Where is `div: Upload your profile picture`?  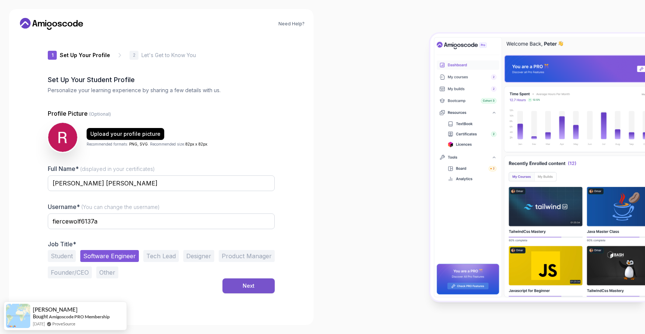
div: Upload your profile picture is located at coordinates (125, 134).